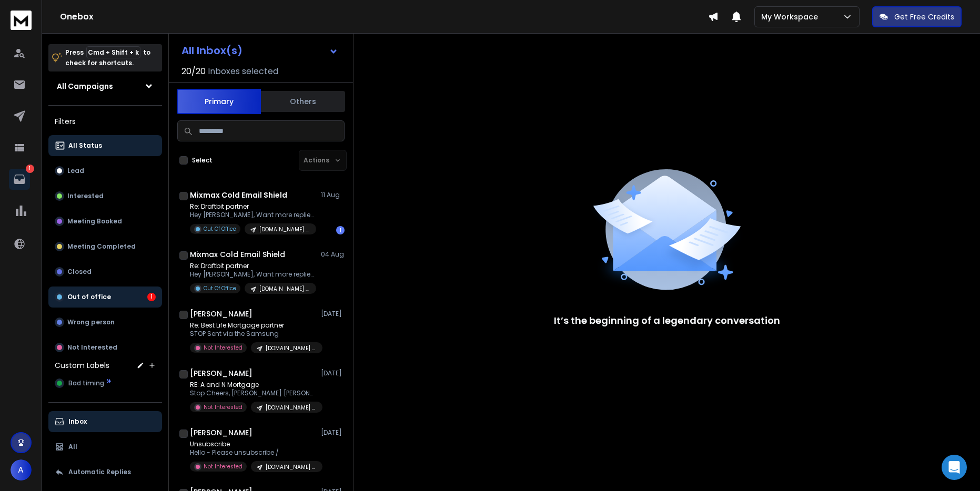 This screenshot has height=491, width=980. What do you see at coordinates (667, 321) in the screenshot?
I see `p: It’s the beginning of a legendary conversation` at bounding box center [667, 321].